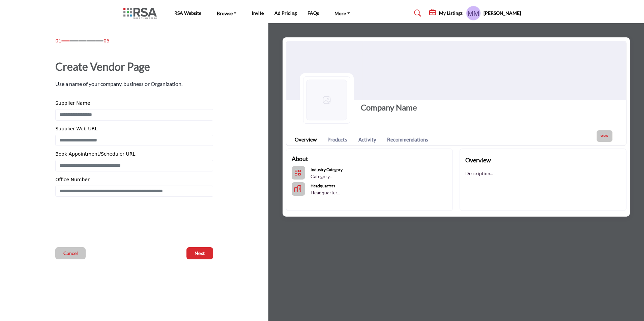 The image size is (644, 321). Describe the element at coordinates (76, 129) in the screenshot. I see `label: Supplier Web URL` at that location.